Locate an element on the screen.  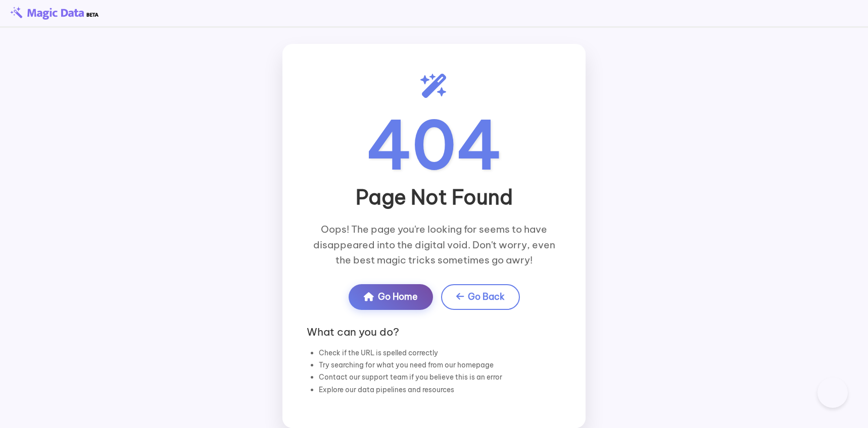
a: Go Back is located at coordinates (480, 297).